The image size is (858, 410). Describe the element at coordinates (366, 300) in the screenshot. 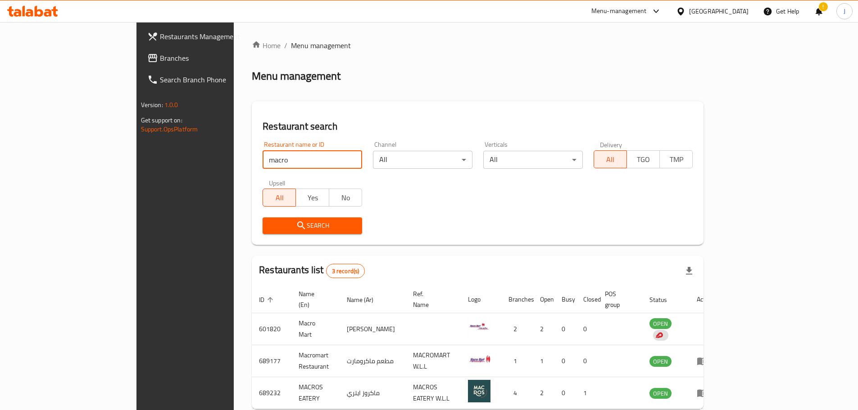

I see `span: Name (Ar)` at that location.